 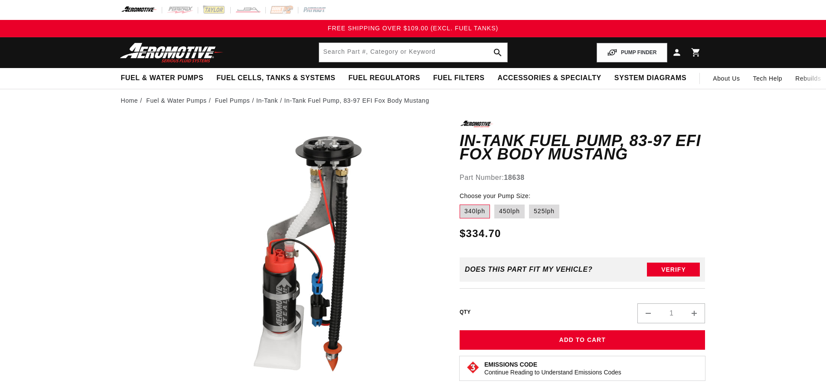 I want to click on summary: Fuel Regulators, so click(x=384, y=78).